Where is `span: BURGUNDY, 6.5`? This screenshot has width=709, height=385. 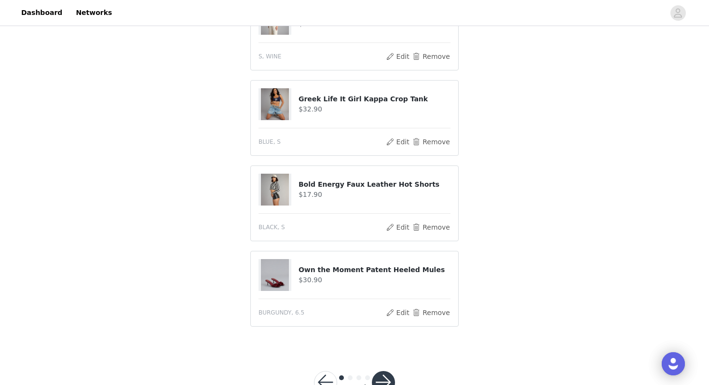
span: BURGUNDY, 6.5 is located at coordinates (281, 313).